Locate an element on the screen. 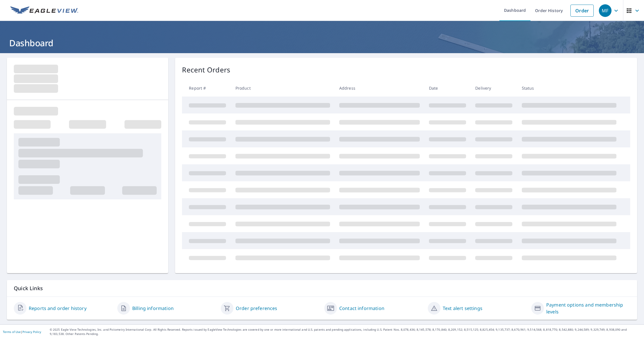 Image resolution: width=644 pixels, height=339 pixels. th: Report # is located at coordinates (206, 88).